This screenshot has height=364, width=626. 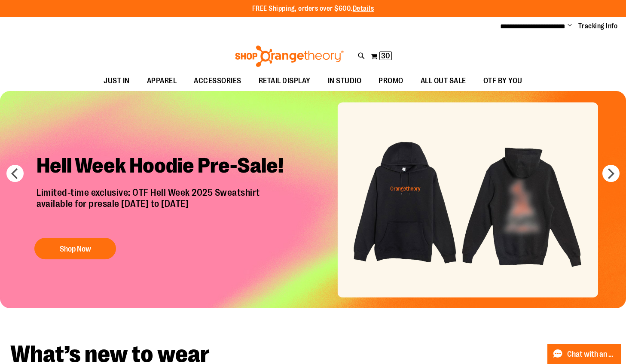 I want to click on button: Account menu, so click(x=570, y=26).